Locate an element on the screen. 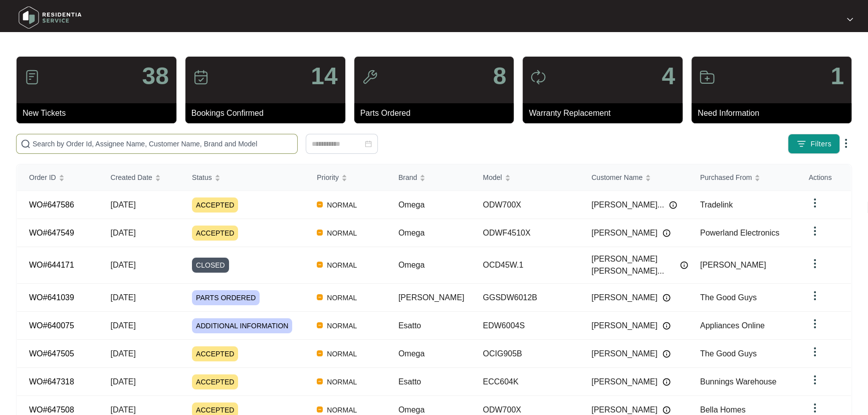 The height and width of the screenshot is (415, 868). p: Bookings Confirmed is located at coordinates (268, 113).